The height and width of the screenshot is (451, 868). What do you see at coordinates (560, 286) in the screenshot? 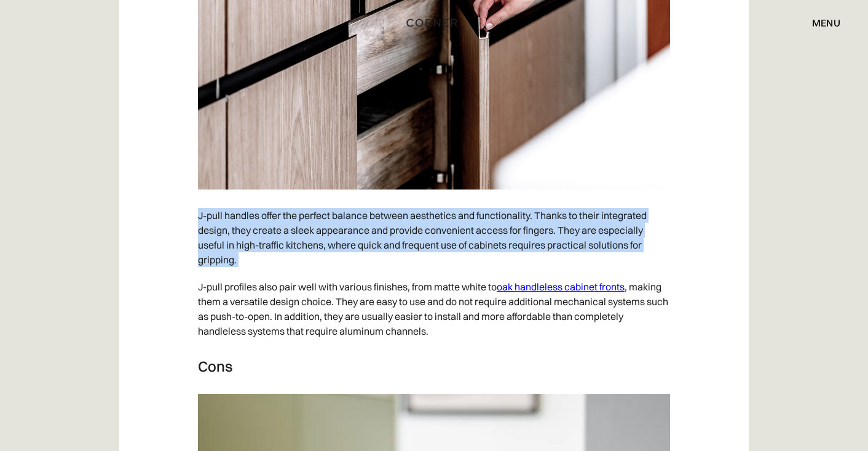
I see `a: oak handleless cabinet fronts` at bounding box center [560, 286].